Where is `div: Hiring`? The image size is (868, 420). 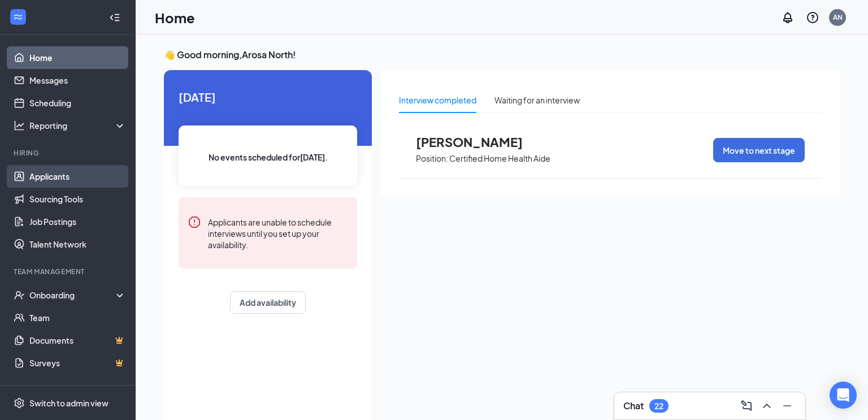
div: Hiring is located at coordinates (68, 152).